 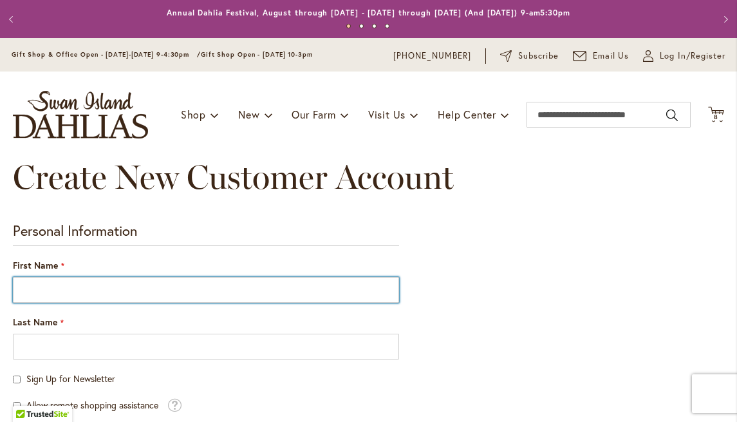 I want to click on button: Next, so click(x=725, y=19).